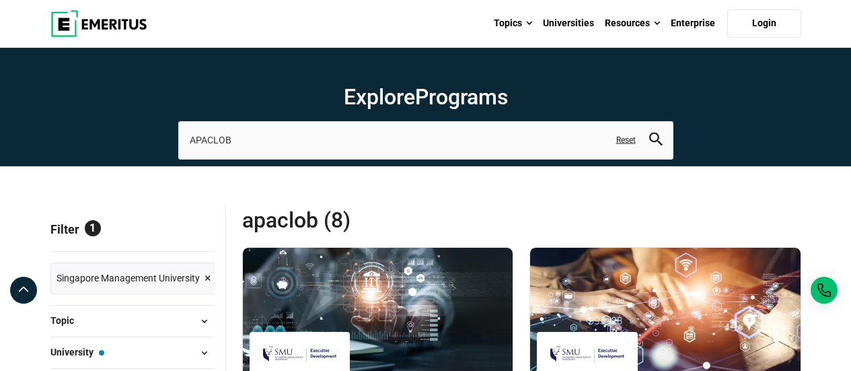 The width and height of the screenshot is (851, 371). Describe the element at coordinates (194, 231) in the screenshot. I see `span: Reset all` at that location.